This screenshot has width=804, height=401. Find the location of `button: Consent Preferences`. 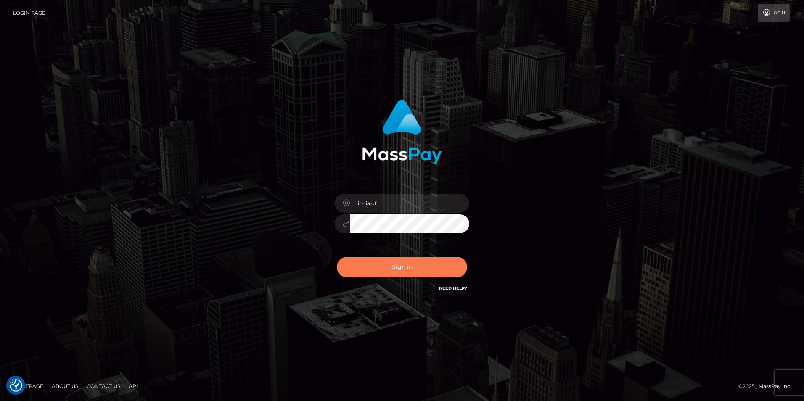

button: Consent Preferences is located at coordinates (16, 386).